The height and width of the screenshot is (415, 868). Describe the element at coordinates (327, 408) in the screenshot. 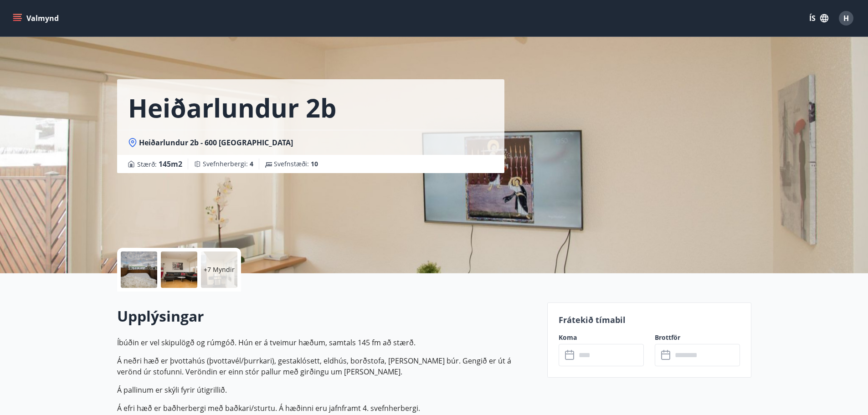

I see `p: Á efri hæð er baðherbergi með baðkari/sturtu. Á hæðinni eru jafnframt 4. svefnherbergi.` at that location.